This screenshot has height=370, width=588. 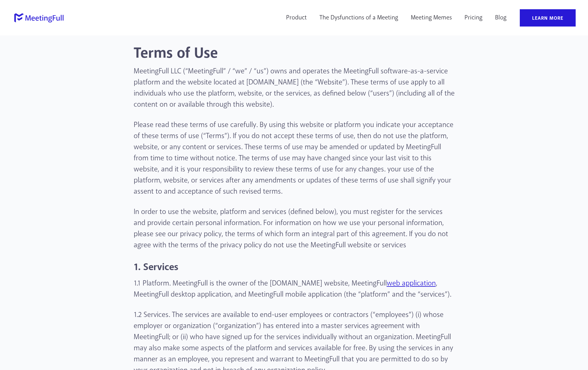 What do you see at coordinates (547, 18) in the screenshot?
I see `a: Learn More` at bounding box center [547, 18].